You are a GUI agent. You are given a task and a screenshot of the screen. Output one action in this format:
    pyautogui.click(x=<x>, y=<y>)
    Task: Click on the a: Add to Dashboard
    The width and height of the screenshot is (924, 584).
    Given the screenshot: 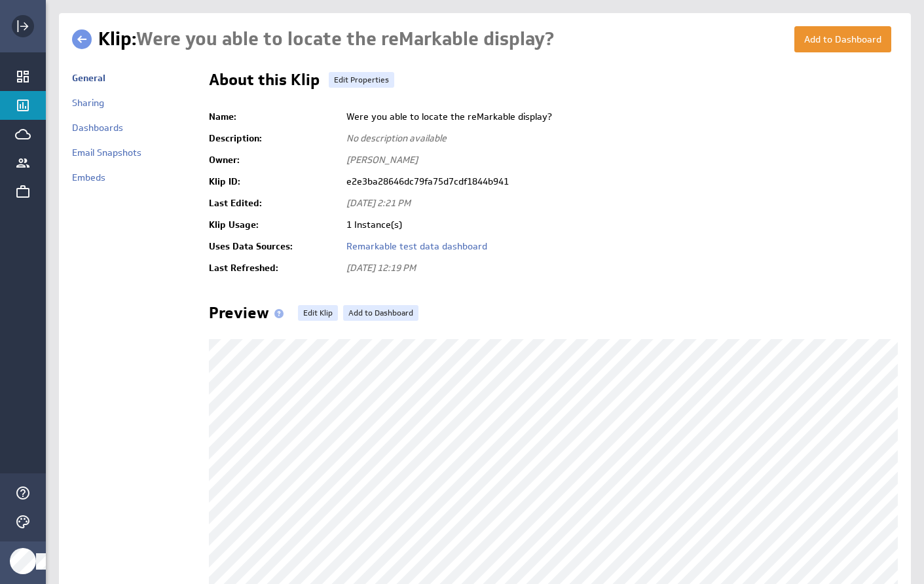 What is the action you would take?
    pyautogui.click(x=380, y=313)
    